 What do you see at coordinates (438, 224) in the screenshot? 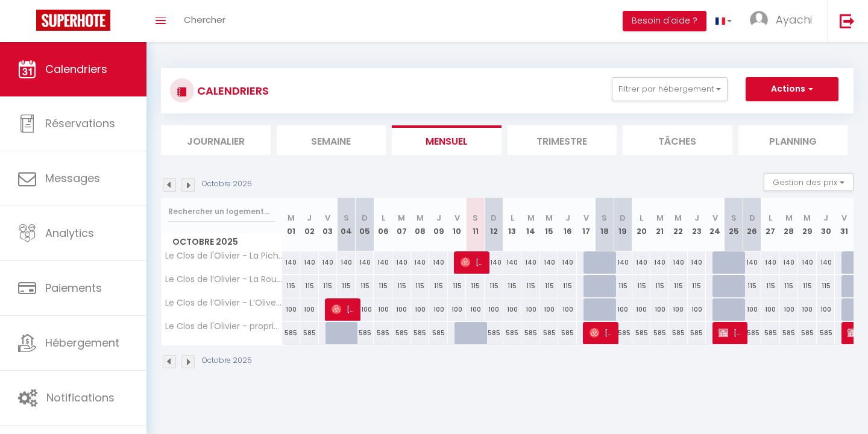
I see `th: 09` at bounding box center [438, 224].